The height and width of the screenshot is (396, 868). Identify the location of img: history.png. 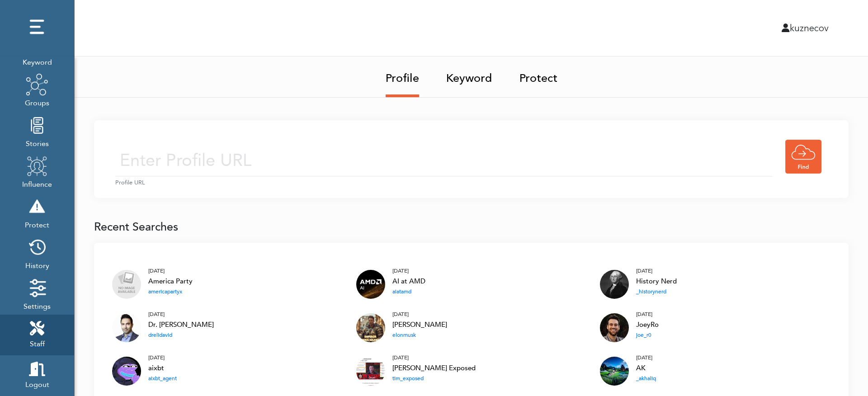
(37, 247).